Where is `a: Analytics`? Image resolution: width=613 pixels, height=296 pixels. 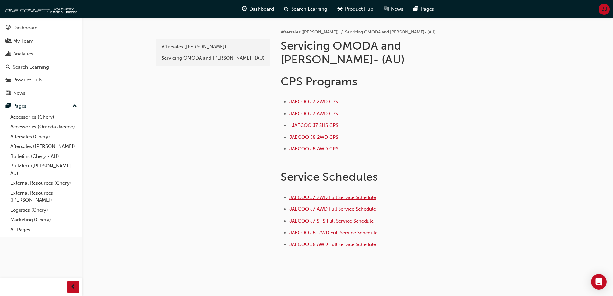
a: Analytics is located at coordinates (41, 54).